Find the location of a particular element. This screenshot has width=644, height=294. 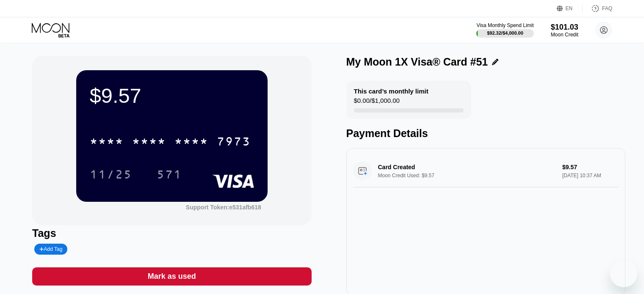

div: Support Token: e531afb618 is located at coordinates (223, 207).